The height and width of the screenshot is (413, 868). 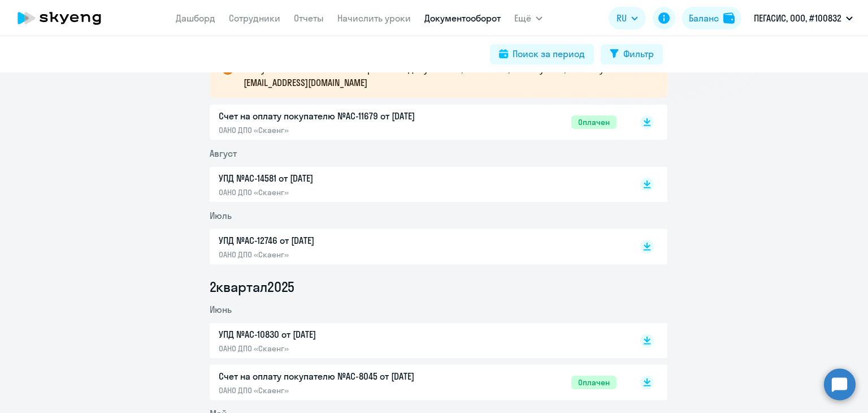 What do you see at coordinates (196, 18) in the screenshot?
I see `a: Дашборд` at bounding box center [196, 18].